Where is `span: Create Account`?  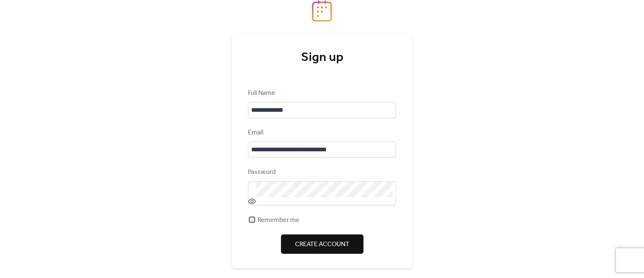 span: Create Account is located at coordinates (322, 244).